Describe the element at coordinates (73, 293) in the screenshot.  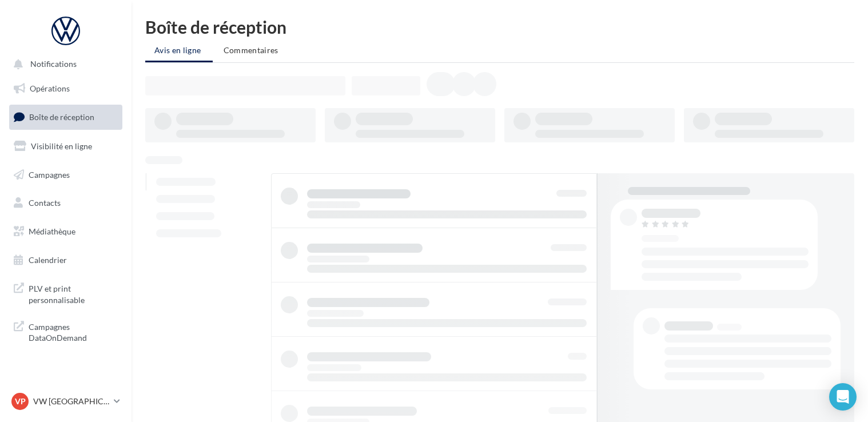
I see `span: PLV et print personnalisable` at that location.